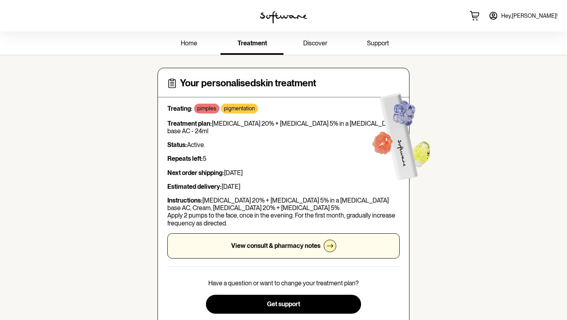 The image size is (567, 320). Describe the element at coordinates (189, 43) in the screenshot. I see `span: home` at that location.